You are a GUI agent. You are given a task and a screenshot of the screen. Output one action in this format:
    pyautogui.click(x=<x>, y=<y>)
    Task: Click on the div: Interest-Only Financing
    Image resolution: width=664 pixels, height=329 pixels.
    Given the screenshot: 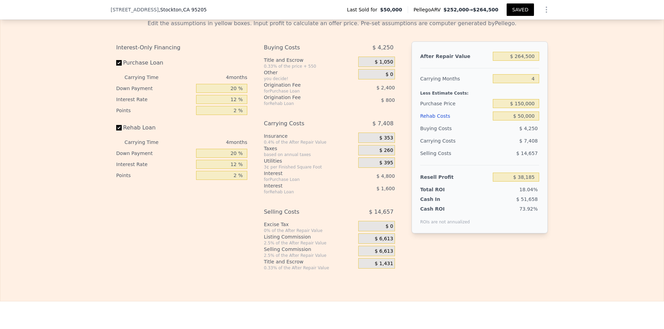 What is the action you would take?
    pyautogui.click(x=182, y=48)
    